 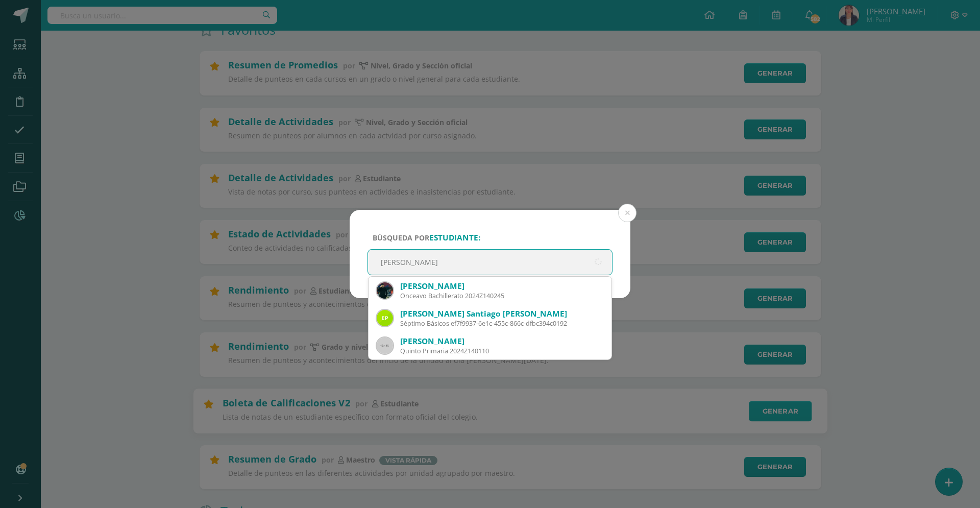 What do you see at coordinates (490, 262) in the screenshot?
I see `input: ej. Nicholas Alekzander, etc.` at bounding box center [490, 262].